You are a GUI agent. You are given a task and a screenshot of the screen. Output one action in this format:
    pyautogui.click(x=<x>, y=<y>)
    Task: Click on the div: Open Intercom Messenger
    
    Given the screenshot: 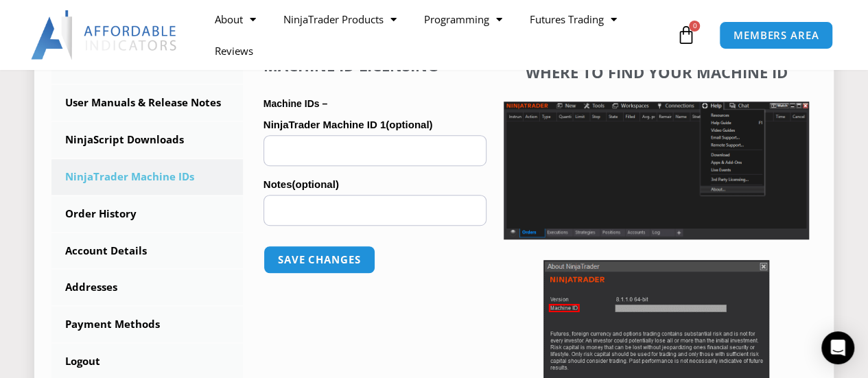 What is the action you would take?
    pyautogui.click(x=838, y=348)
    